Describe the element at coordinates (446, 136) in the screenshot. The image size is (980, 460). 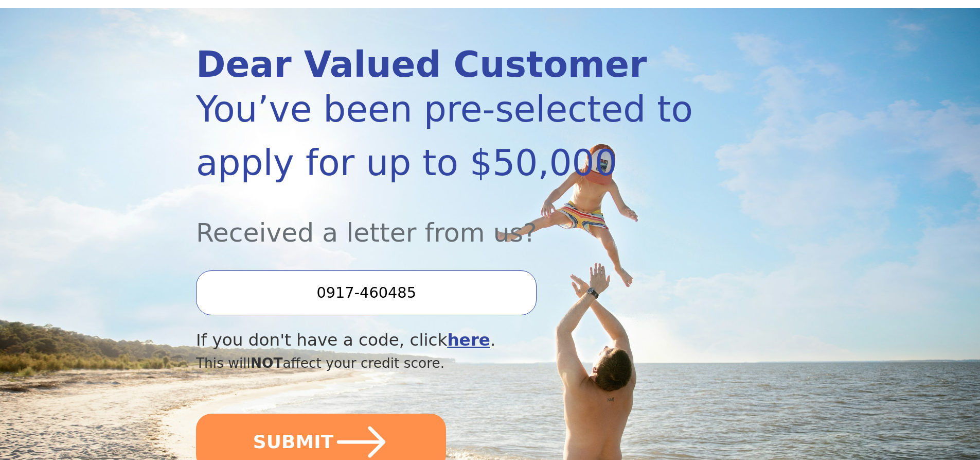
I see `div: You’ve been pre-selected to apply for up to $50,000` at that location.